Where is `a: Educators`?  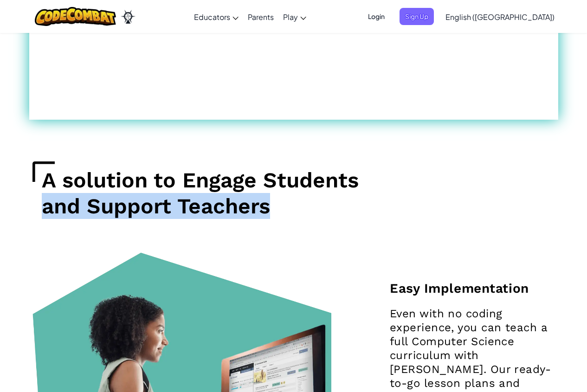
a: Educators is located at coordinates (216, 17).